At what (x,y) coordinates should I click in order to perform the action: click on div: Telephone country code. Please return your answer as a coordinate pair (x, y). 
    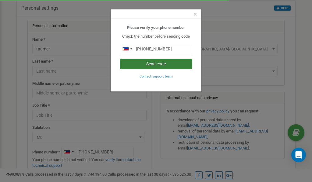
    Looking at the image, I should click on (127, 49).